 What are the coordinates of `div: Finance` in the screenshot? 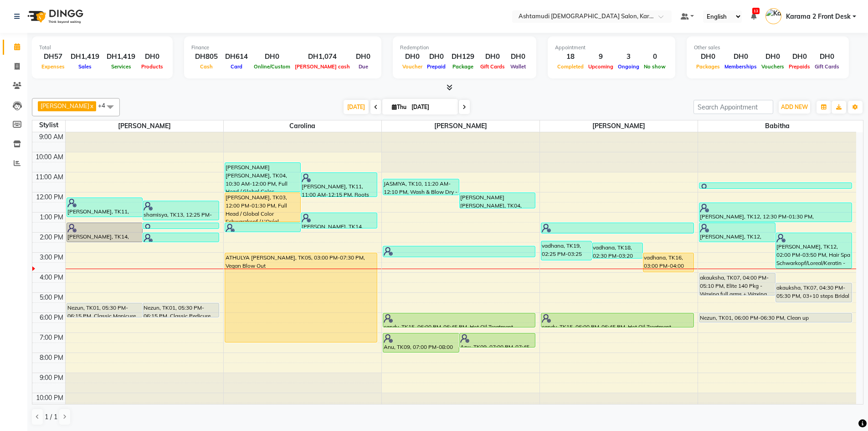 It's located at (283, 48).